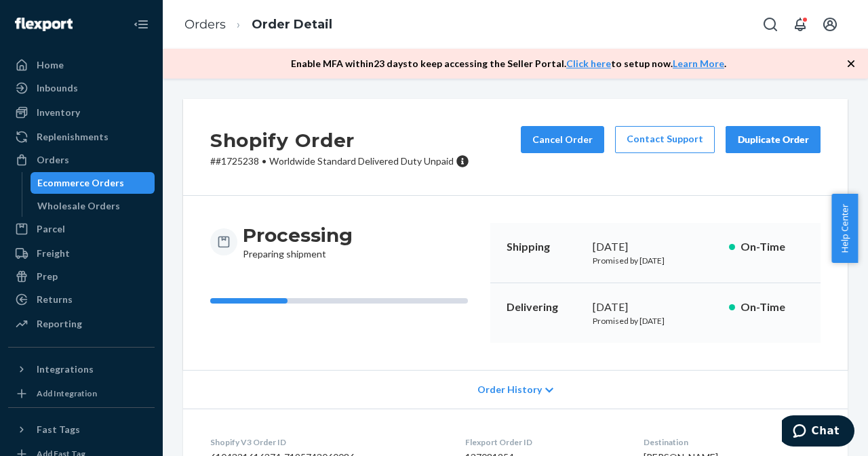 The height and width of the screenshot is (456, 868). Describe the element at coordinates (544, 247) in the screenshot. I see `p: Shipping` at that location.